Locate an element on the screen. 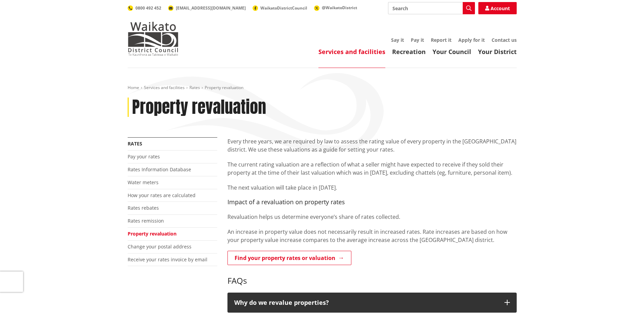  span: WaikatoDistrictCouncil is located at coordinates (284, 8).